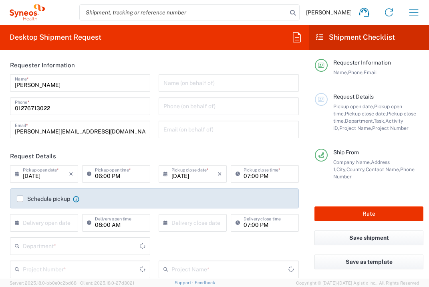 The width and height of the screenshot is (429, 287). What do you see at coordinates (369, 262) in the screenshot?
I see `button: Save as template` at bounding box center [369, 262].